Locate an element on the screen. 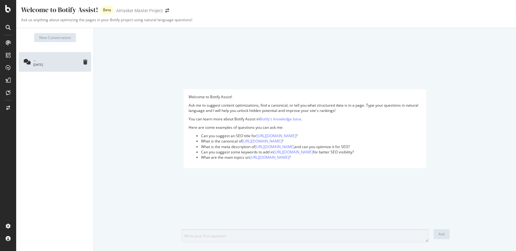  p: Welcome to Botify Assist! is located at coordinates (305, 97).